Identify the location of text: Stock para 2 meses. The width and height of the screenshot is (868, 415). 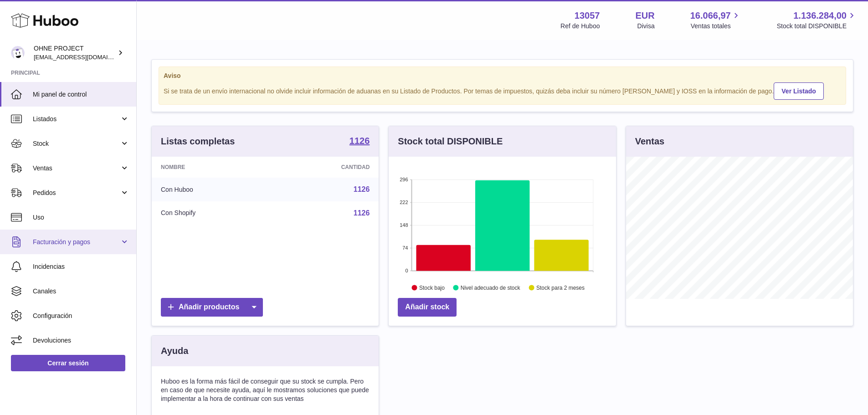
(560, 288).